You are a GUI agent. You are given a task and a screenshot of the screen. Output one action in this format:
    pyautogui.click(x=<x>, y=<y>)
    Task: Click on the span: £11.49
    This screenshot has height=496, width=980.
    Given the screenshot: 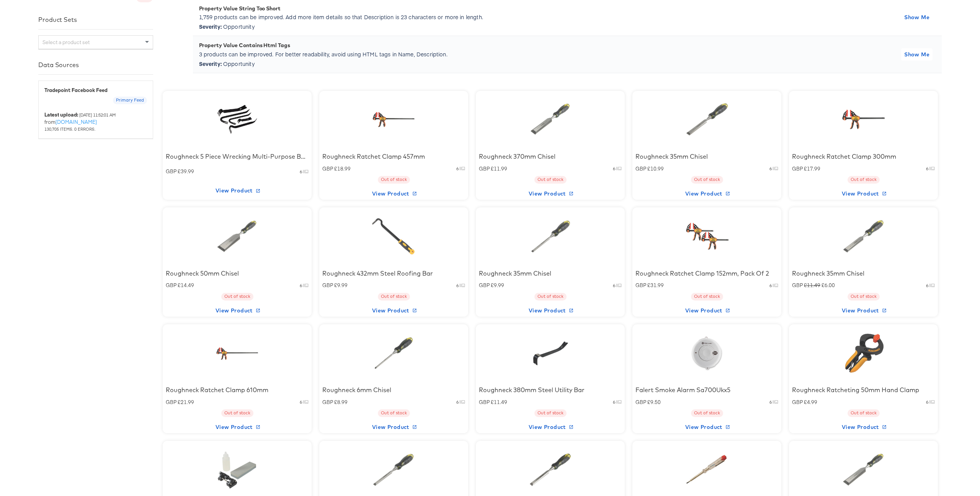 What is the action you would take?
    pyautogui.click(x=812, y=285)
    